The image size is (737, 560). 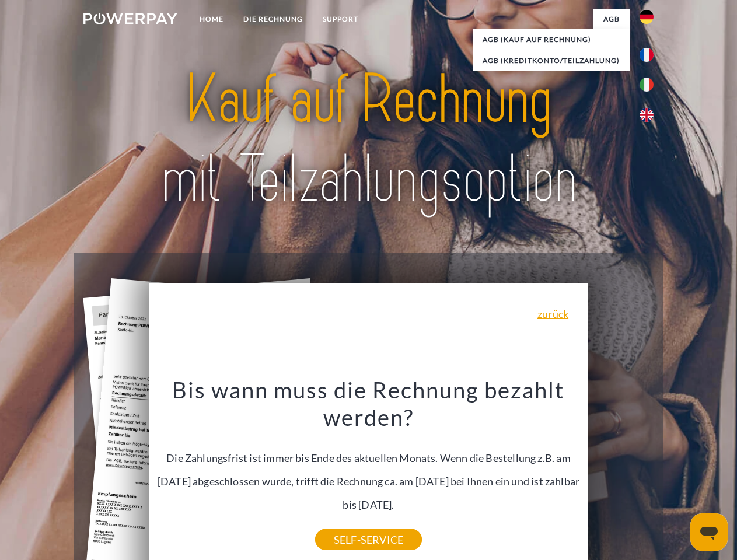 I want to click on a: SUPPORT, so click(x=340, y=20).